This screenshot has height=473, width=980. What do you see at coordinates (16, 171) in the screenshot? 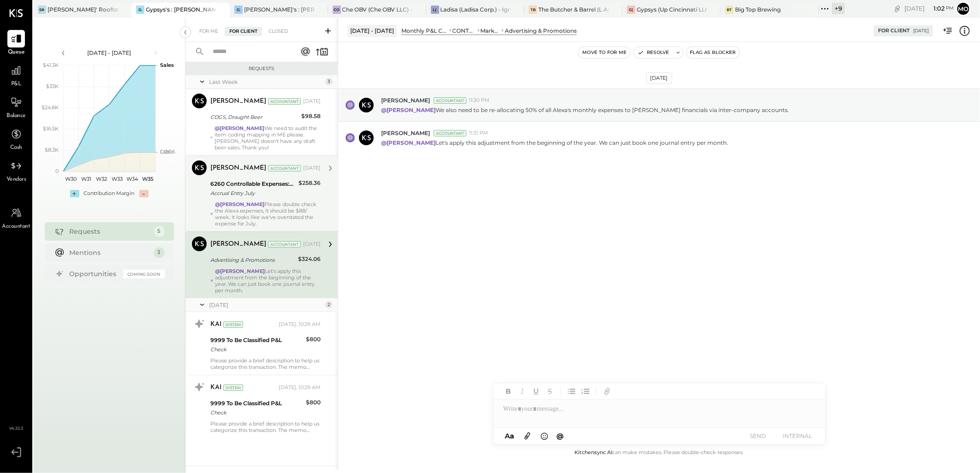
I see `a: Vendors` at bounding box center [16, 171].